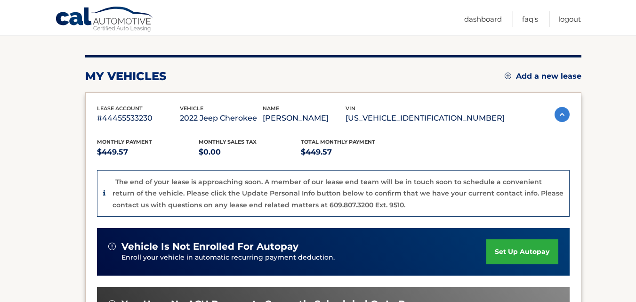 The width and height of the screenshot is (636, 302). What do you see at coordinates (221, 118) in the screenshot?
I see `p: 2022 Jeep Cherokee` at bounding box center [221, 118].